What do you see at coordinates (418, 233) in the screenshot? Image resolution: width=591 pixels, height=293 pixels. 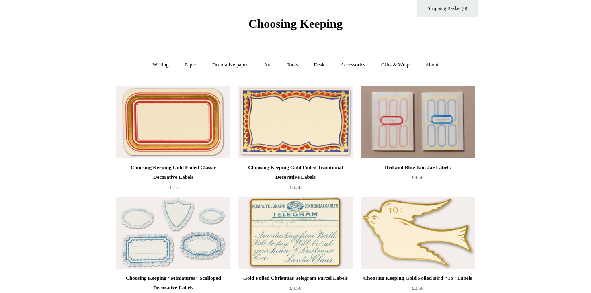 I see `img: Choosing Keeping Gold Foiled Bird "To" Labels` at bounding box center [418, 233].